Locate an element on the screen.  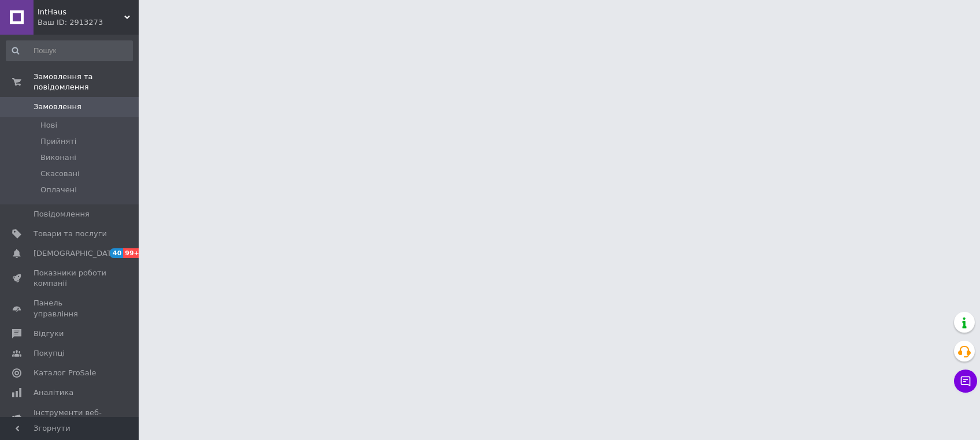
span: Оплачені is located at coordinates (58, 190).